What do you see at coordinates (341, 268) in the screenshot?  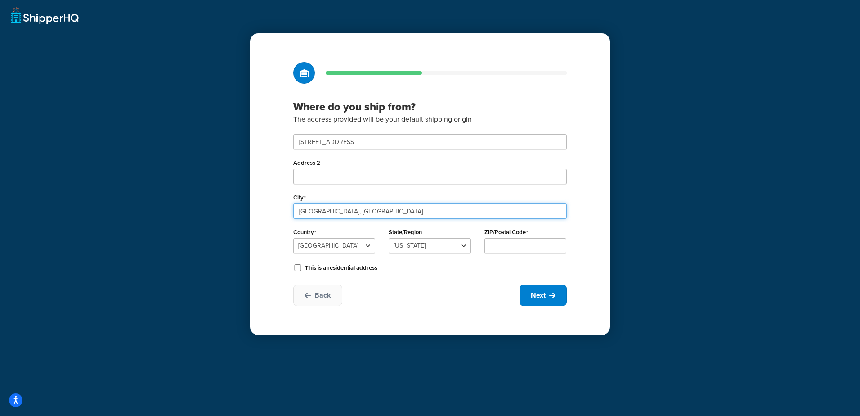 I see `label: This is a residential address` at bounding box center [341, 268].